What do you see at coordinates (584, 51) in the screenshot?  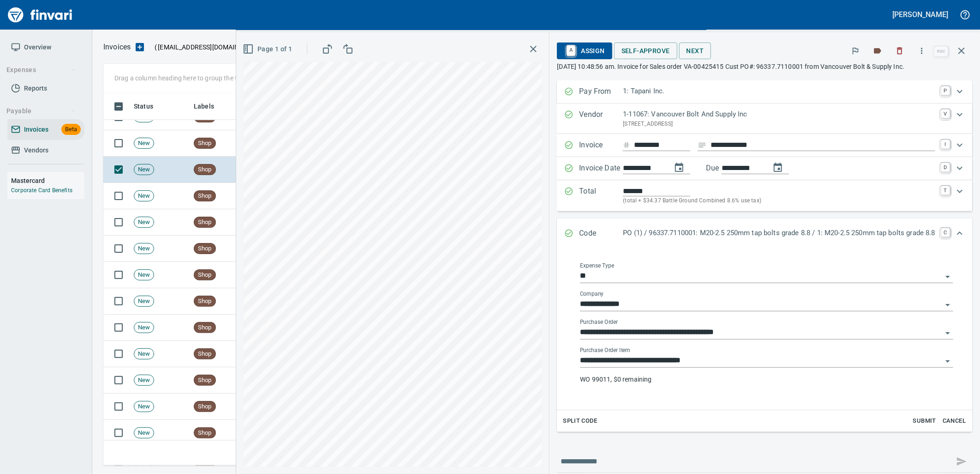 I see `span: Assign` at bounding box center [584, 51].